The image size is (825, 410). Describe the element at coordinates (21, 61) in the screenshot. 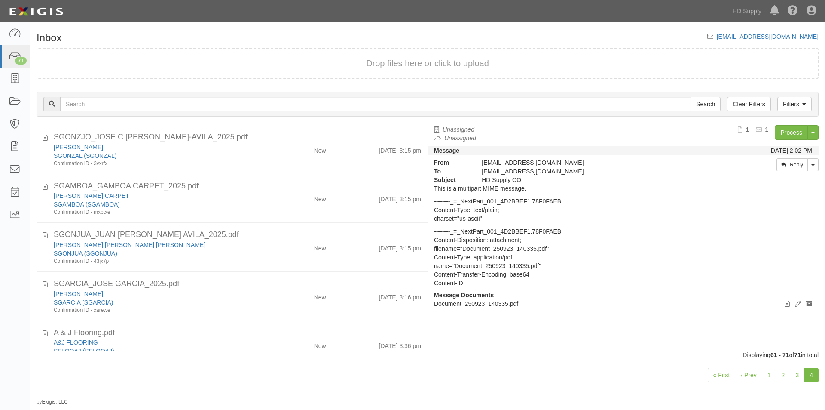

I see `div: 71` at that location.